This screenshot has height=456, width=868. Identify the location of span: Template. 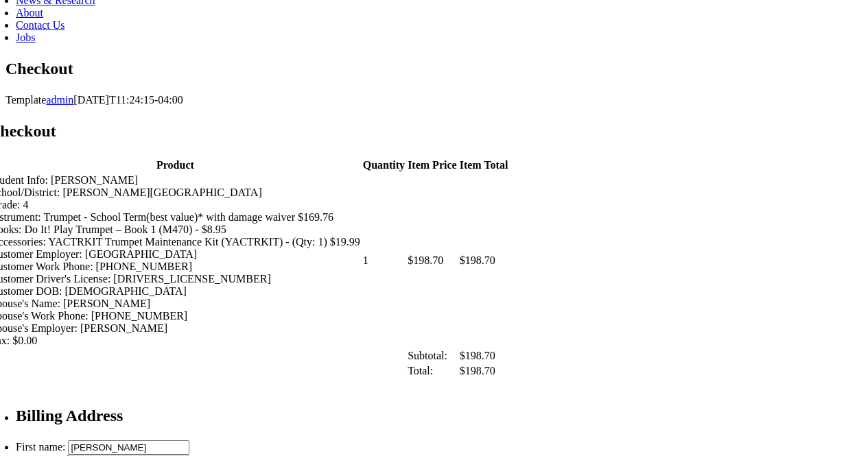
(26, 99).